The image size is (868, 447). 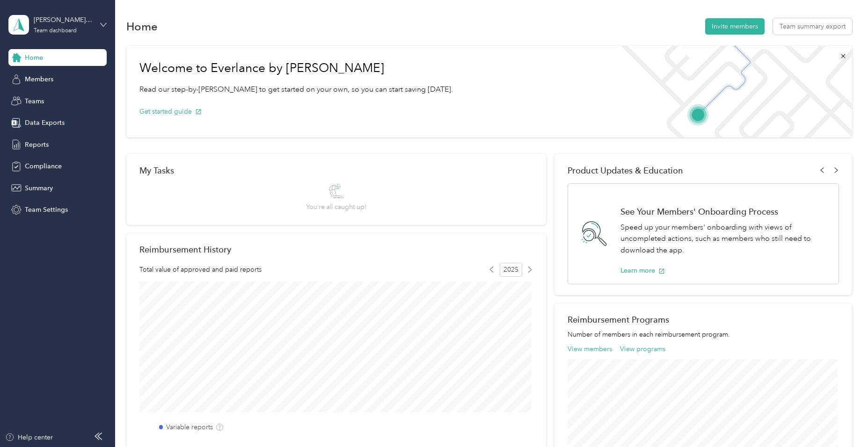 I want to click on span: Reports, so click(x=36, y=144).